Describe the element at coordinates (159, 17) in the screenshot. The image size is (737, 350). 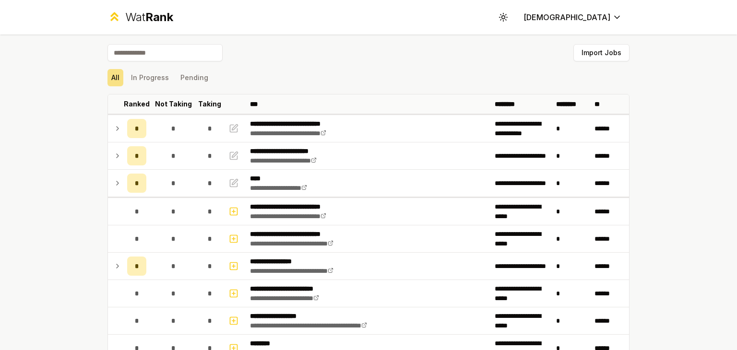
I see `span: Rank` at that location.